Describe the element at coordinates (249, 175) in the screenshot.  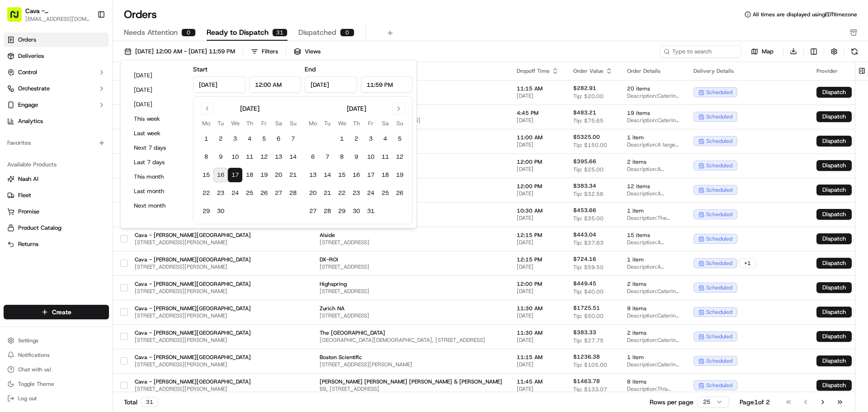
I see `button: 18` at that location.